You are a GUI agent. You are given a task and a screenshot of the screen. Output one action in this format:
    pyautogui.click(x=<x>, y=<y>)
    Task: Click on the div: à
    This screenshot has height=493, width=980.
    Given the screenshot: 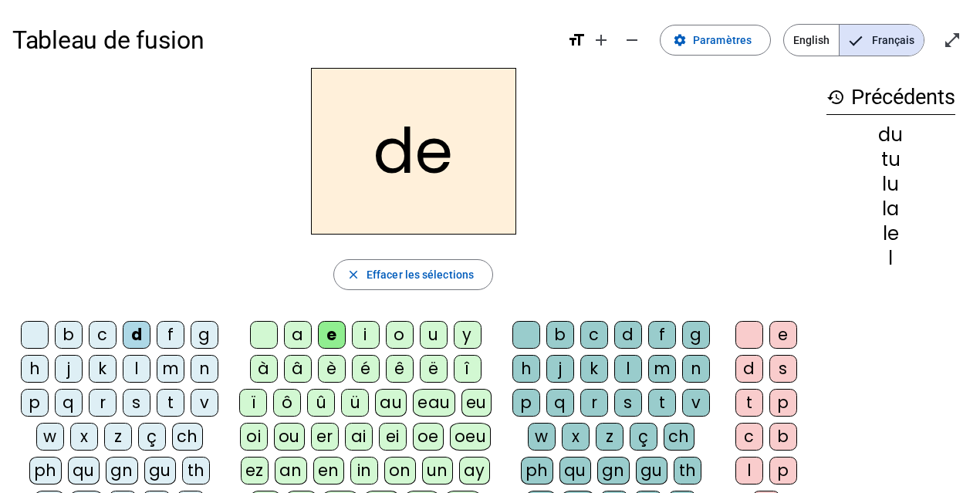 What is the action you would take?
    pyautogui.click(x=264, y=369)
    